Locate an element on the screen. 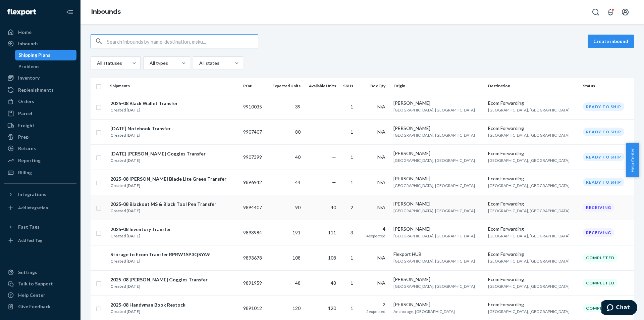  a: Orders is located at coordinates (40, 101).